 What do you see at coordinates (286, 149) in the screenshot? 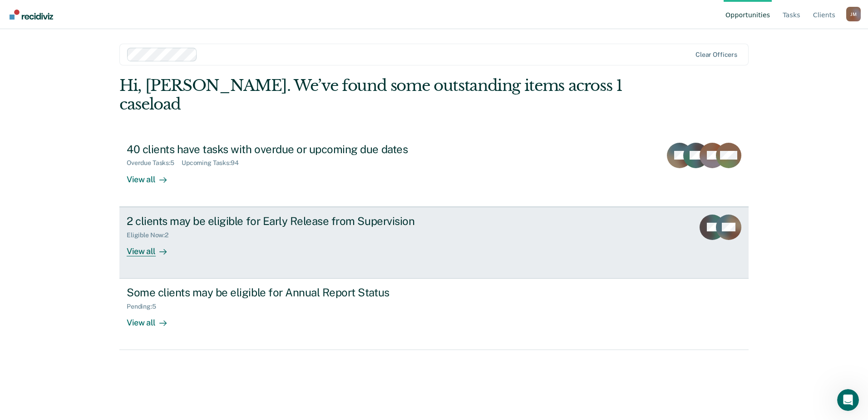
I see `div: 40 clients have tasks with overdue or upcoming due dates` at bounding box center [286, 149].